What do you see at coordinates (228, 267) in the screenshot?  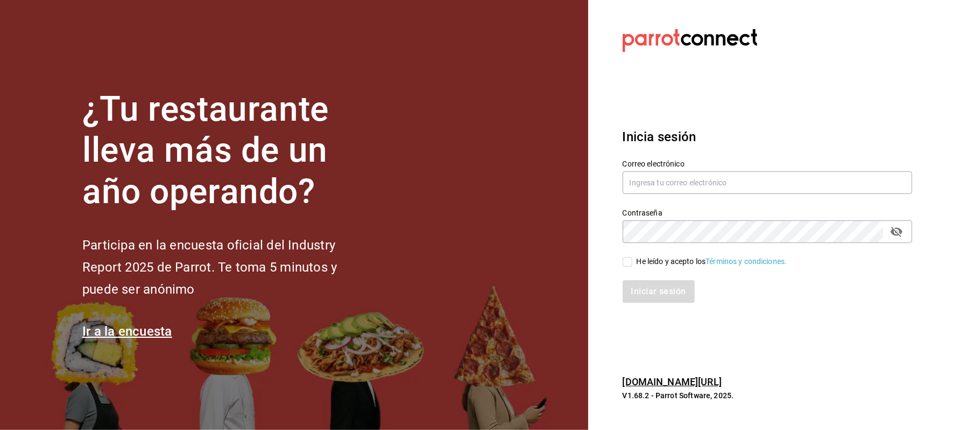 I see `h2: Participa en la encuesta oficial del Industry Report 2025 de Parrot. Te toma 5 minutos y puede se...` at bounding box center [228, 267].